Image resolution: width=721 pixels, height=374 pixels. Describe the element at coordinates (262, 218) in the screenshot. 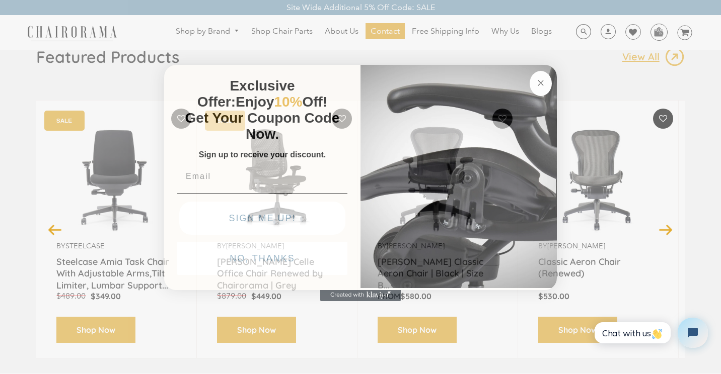

I see `button: SIGN ME UP!` at that location.